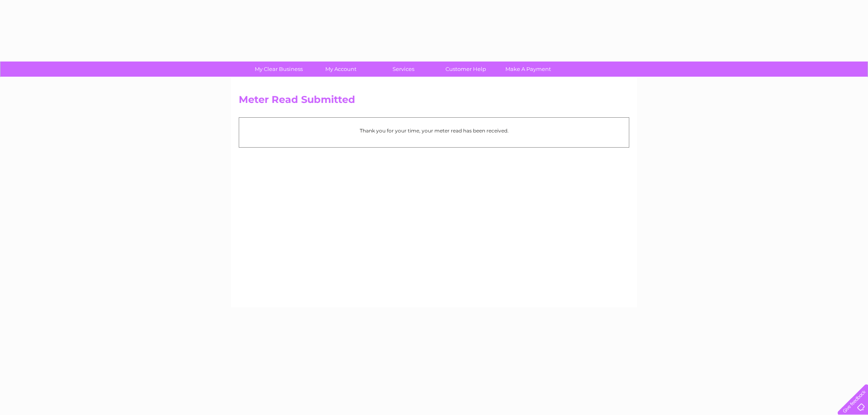  What do you see at coordinates (528, 69) in the screenshot?
I see `a: Make A Payment` at bounding box center [528, 69].